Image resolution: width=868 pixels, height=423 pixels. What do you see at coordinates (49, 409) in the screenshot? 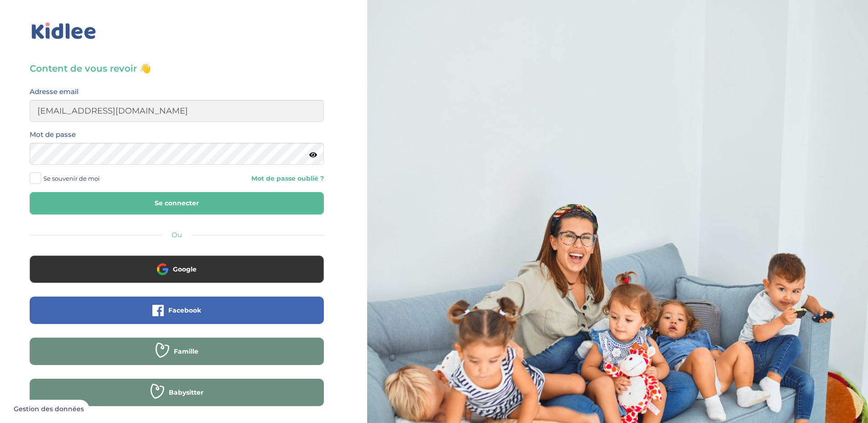
I see `span: Gestion des données` at bounding box center [49, 409].